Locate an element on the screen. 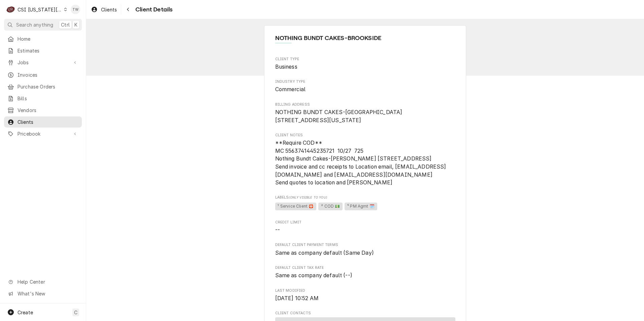  button: Navigate back is located at coordinates (128, 10).